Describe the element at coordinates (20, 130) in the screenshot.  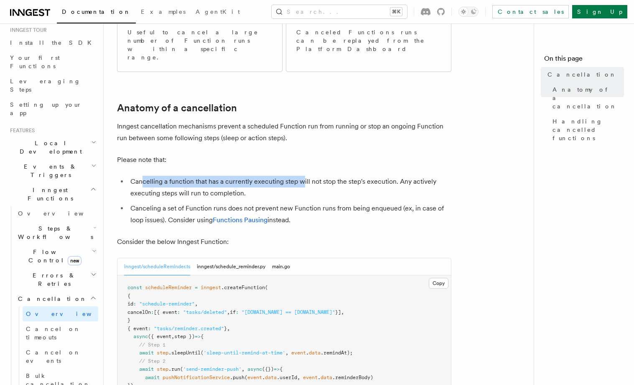
I see `span: Features` at that location.